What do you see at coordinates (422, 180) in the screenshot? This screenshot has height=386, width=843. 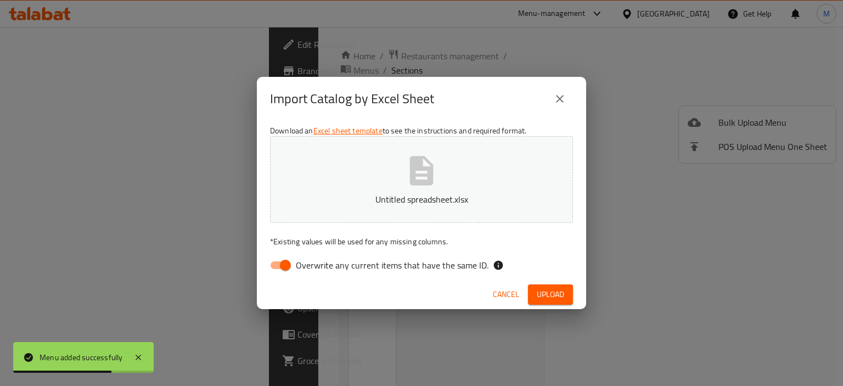 I see `button: Untitled spreadsheet.xlsx` at bounding box center [422, 180].